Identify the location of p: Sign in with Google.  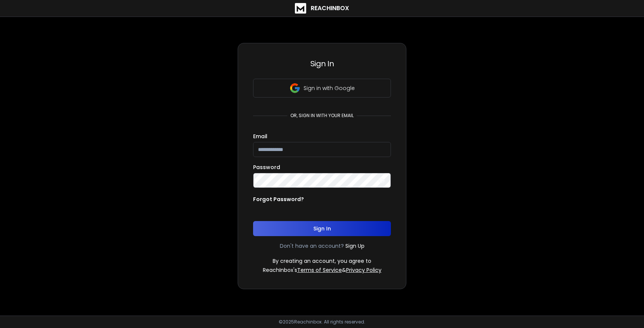
(329, 89).